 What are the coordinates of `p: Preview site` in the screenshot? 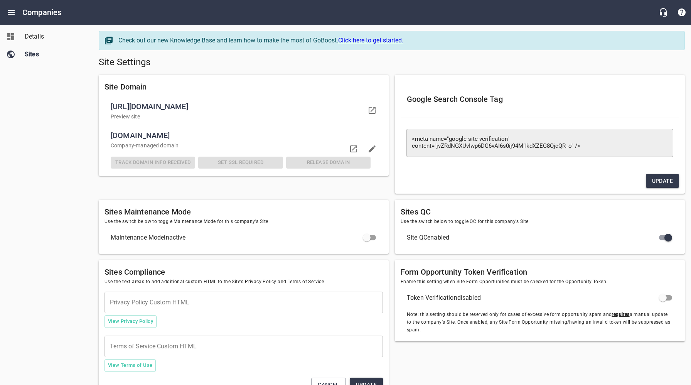 It's located at (238, 116).